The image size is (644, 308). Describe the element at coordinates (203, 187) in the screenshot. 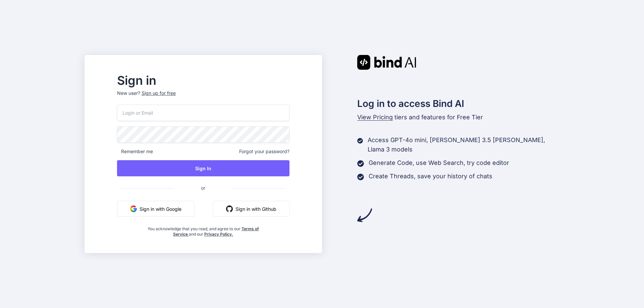

I see `span: or` at that location.